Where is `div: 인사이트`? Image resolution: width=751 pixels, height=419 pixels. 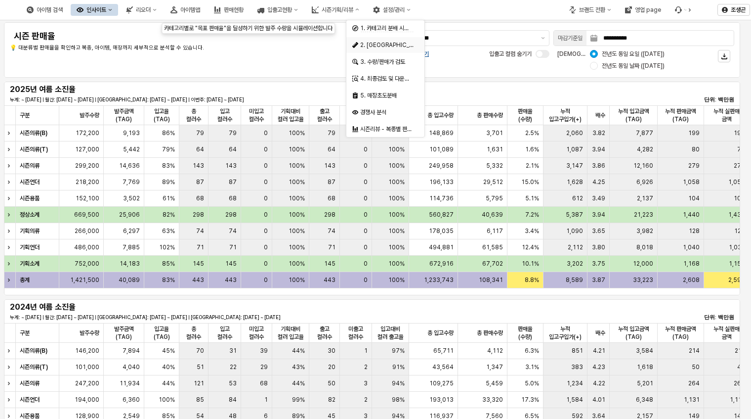
div: 인사이트 is located at coordinates (96, 10).